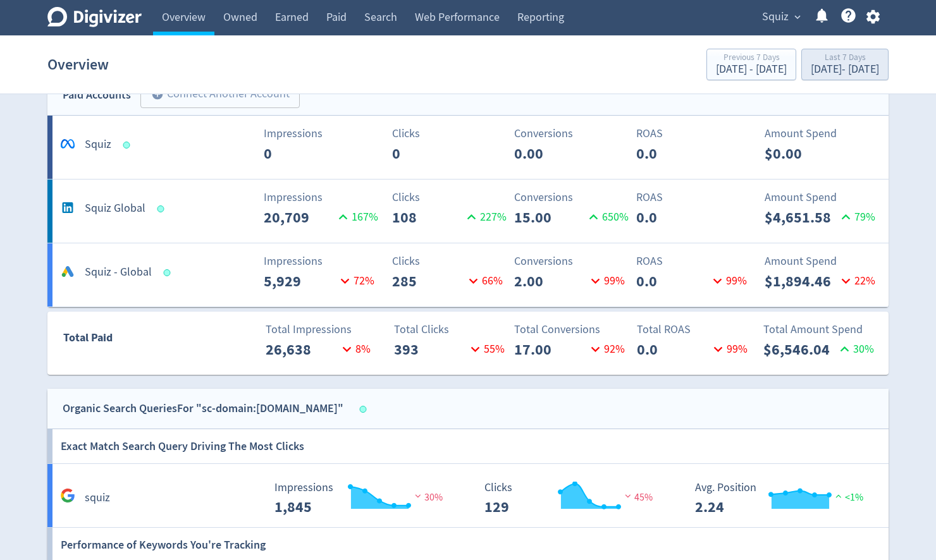 Image resolution: width=936 pixels, height=560 pixels. I want to click on a: Squiz - GlobalImpressions5,92972%Clicks28566%Conversions2.0099%ROAS0.099%Amount Spend$1,894.4622%, so click(468, 275).